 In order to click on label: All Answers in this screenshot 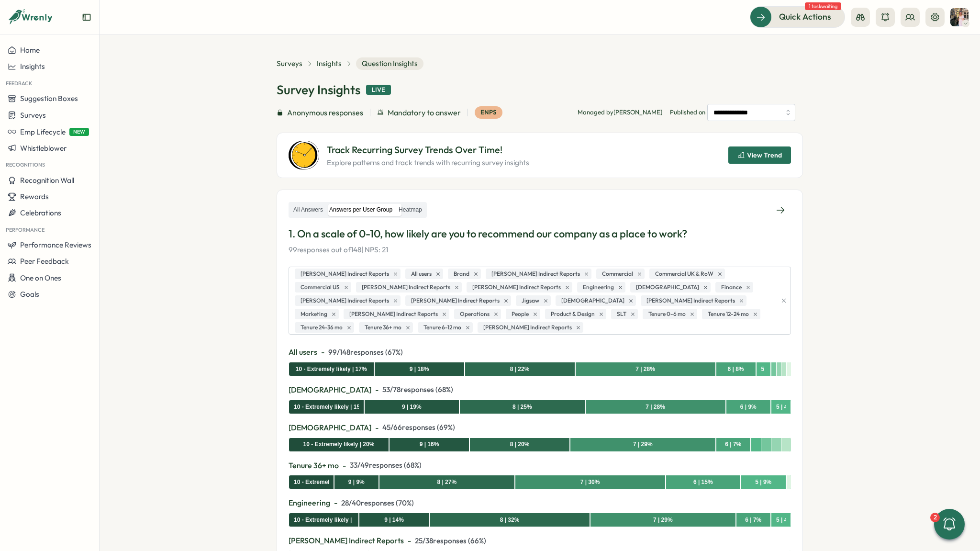, I will do `click(308, 210)`.